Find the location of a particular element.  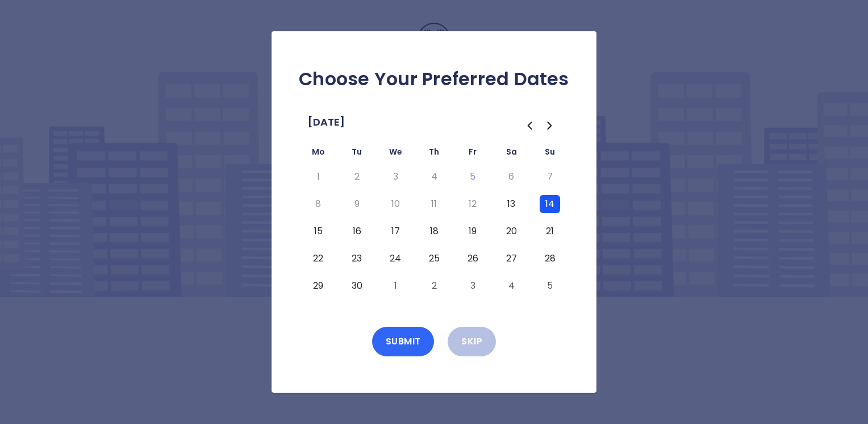

button: Wednesday, September 17th, 2025 is located at coordinates (396, 231).